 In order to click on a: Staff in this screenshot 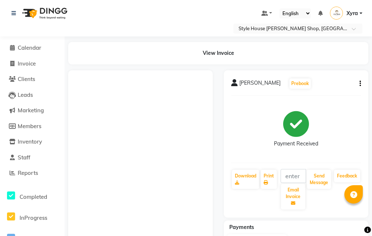, I will do `click(32, 158)`.